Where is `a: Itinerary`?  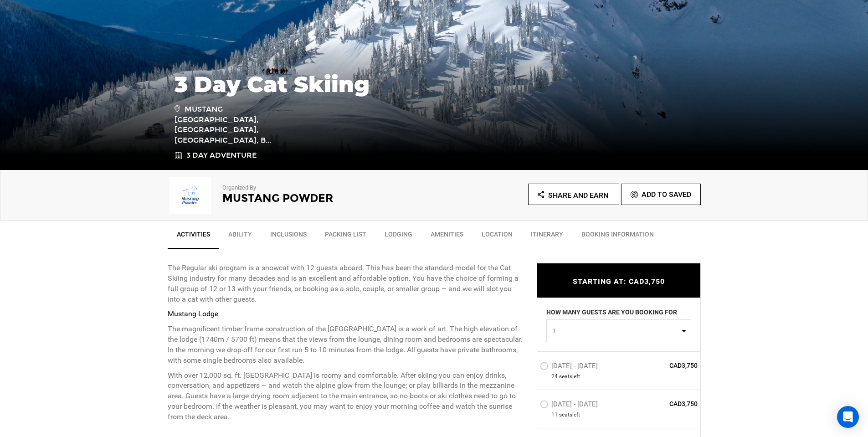 a: Itinerary is located at coordinates (547, 236).